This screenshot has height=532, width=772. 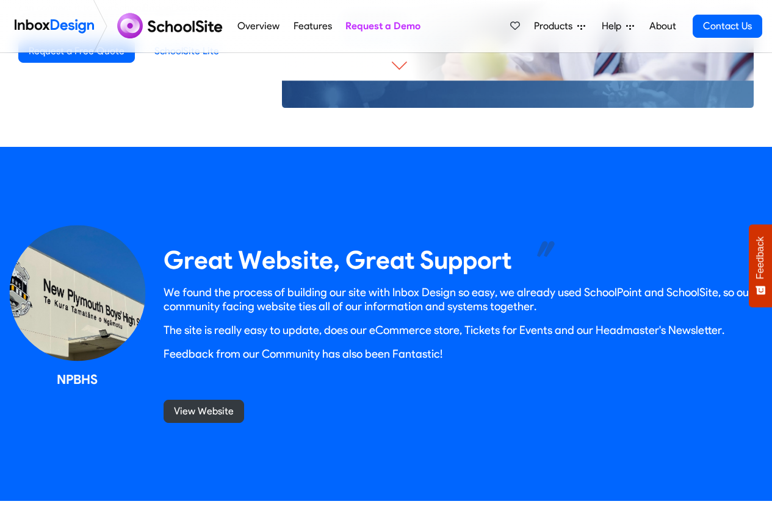 I want to click on span: Products, so click(x=555, y=26).